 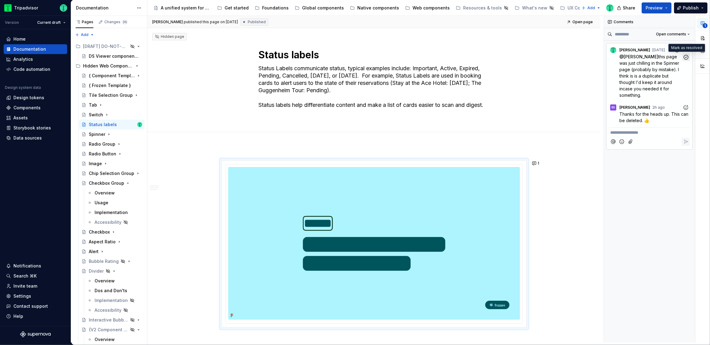 What do you see at coordinates (35, 118) in the screenshot?
I see `a: Assets` at bounding box center [35, 118].